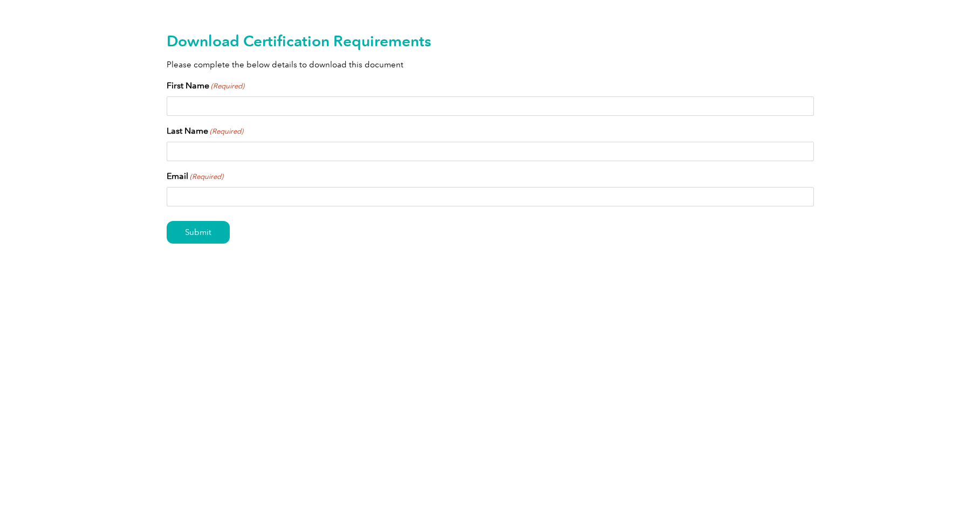  I want to click on h2: Download Certification Requirements, so click(490, 41).